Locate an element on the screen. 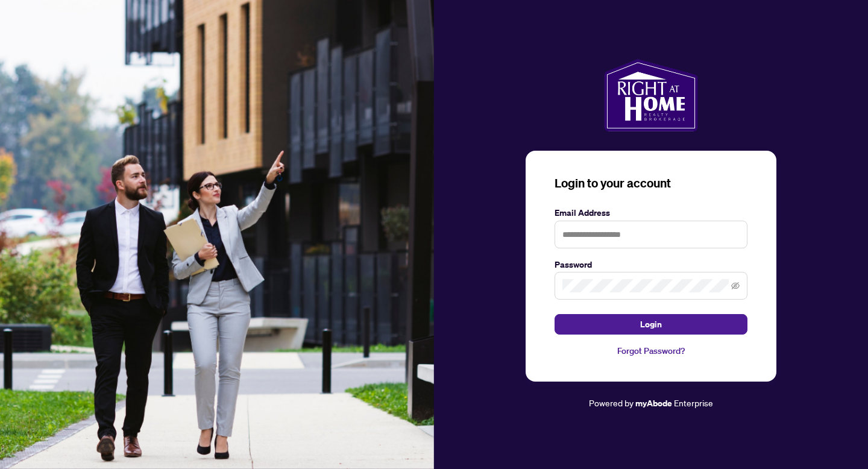  label: Email Address is located at coordinates (651, 213).